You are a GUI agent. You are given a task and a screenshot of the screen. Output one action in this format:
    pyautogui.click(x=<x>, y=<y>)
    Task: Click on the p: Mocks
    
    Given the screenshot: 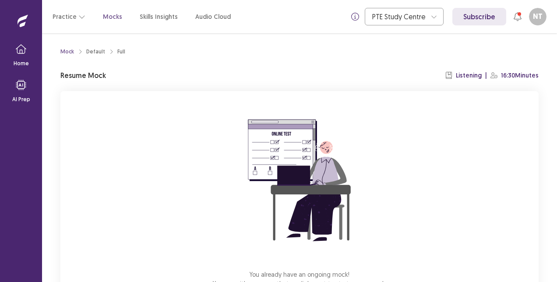 What is the action you would take?
    pyautogui.click(x=113, y=17)
    